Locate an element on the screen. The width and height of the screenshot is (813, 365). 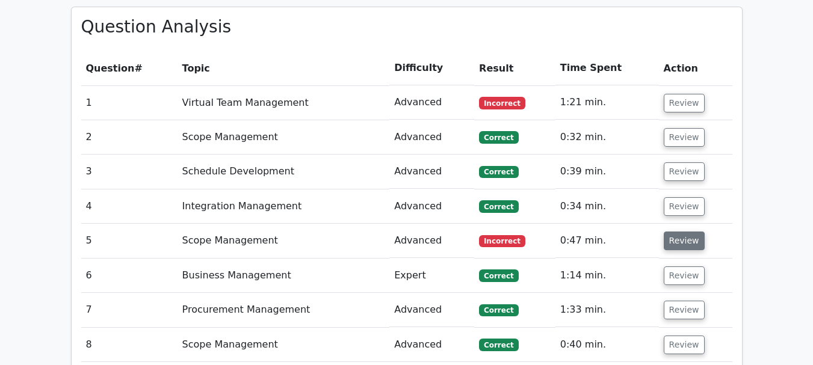
th: Time Spent is located at coordinates (607, 68).